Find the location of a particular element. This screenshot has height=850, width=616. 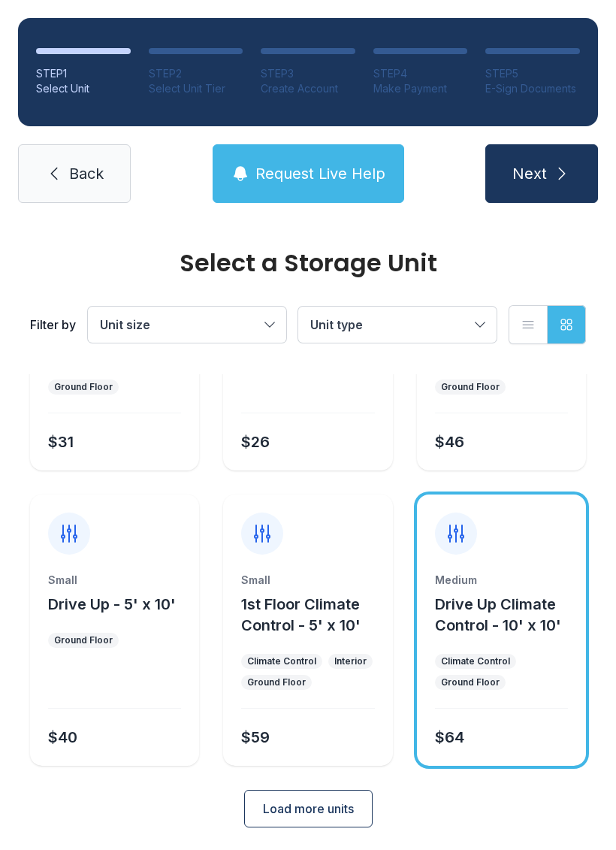

div: Filter by is located at coordinates (53, 325).